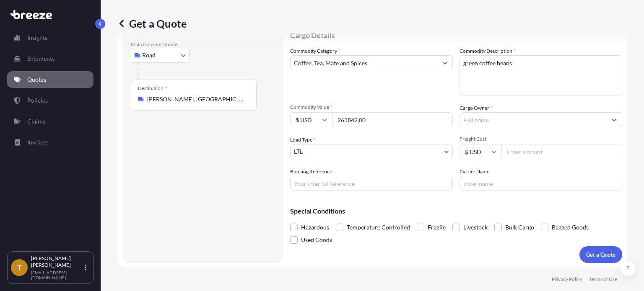 Image resolution: width=644 pixels, height=291 pixels. I want to click on a: Insights, so click(50, 38).